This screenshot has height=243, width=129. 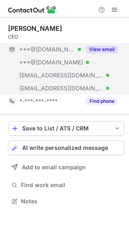 I want to click on button: AI write personalized message, so click(x=66, y=148).